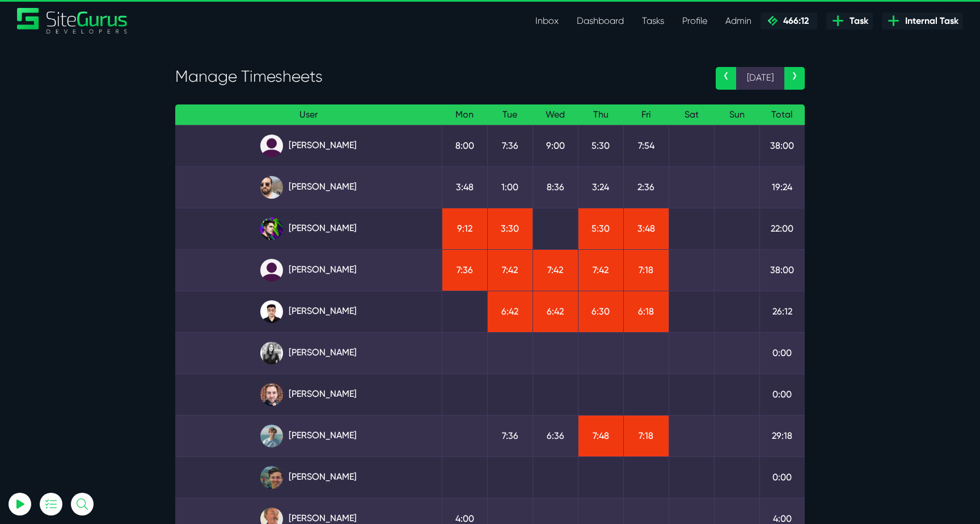 The width and height of the screenshot is (980, 524). Describe the element at coordinates (510, 228) in the screenshot. I see `td: 3:30` at that location.